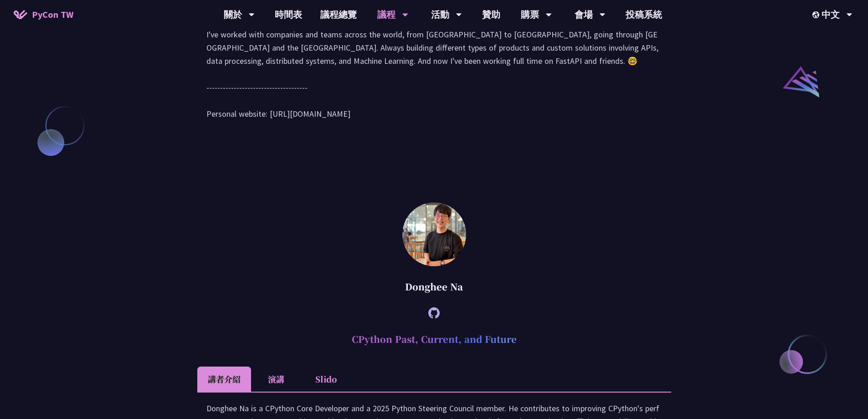  I want to click on img: Locale Icon, so click(816, 14).